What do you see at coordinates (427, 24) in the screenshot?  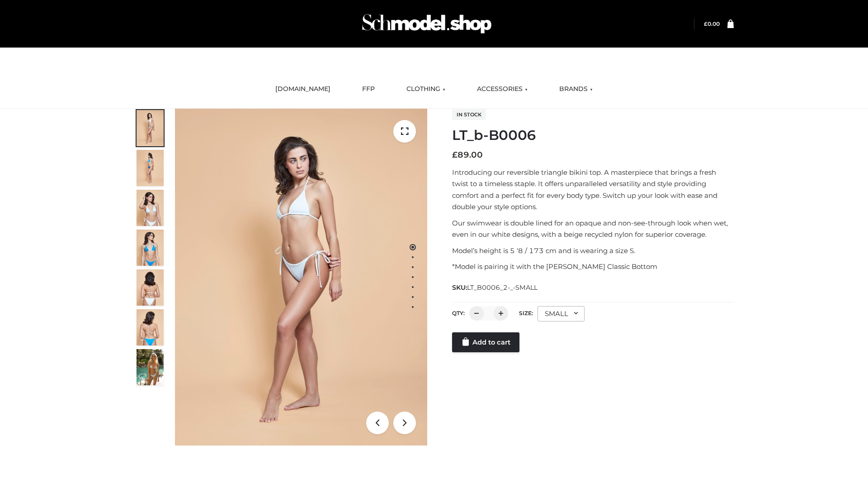 I see `a: Schmodel Admin 964` at bounding box center [427, 24].